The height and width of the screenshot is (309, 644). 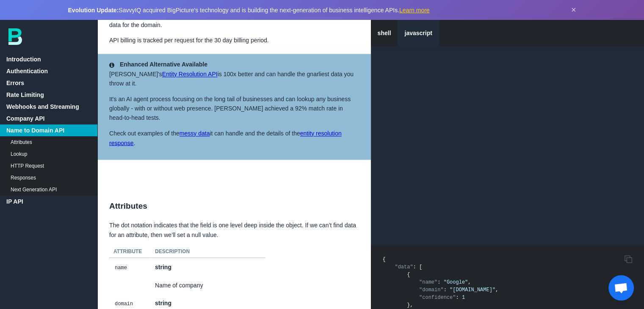 What do you see at coordinates (121, 267) in the screenshot?
I see `code: name` at bounding box center [121, 267].